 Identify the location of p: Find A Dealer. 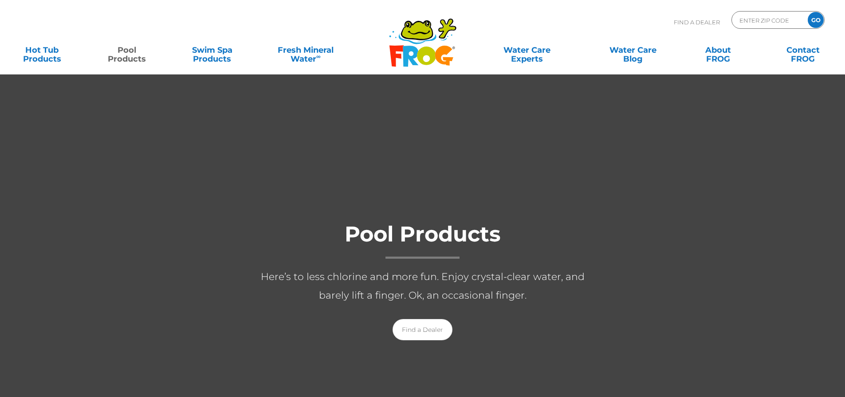
(697, 22).